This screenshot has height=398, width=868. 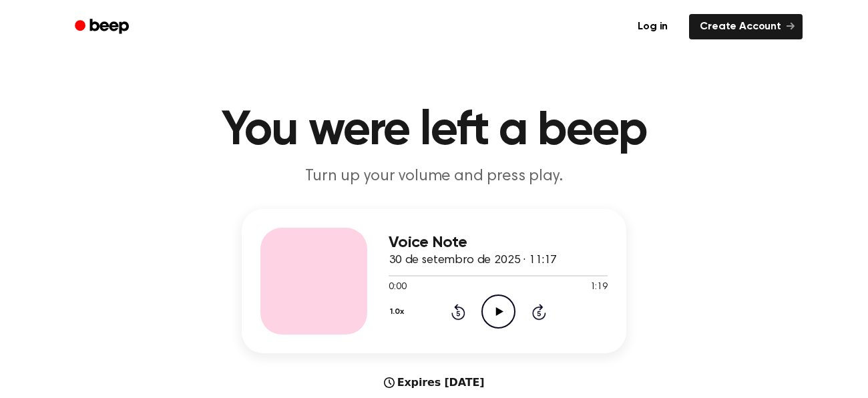 I want to click on span: 0:00, so click(x=397, y=287).